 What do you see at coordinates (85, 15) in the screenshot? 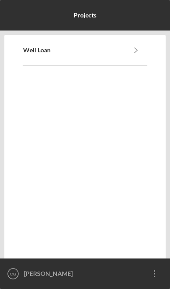
I see `b: Projects` at bounding box center [85, 15].